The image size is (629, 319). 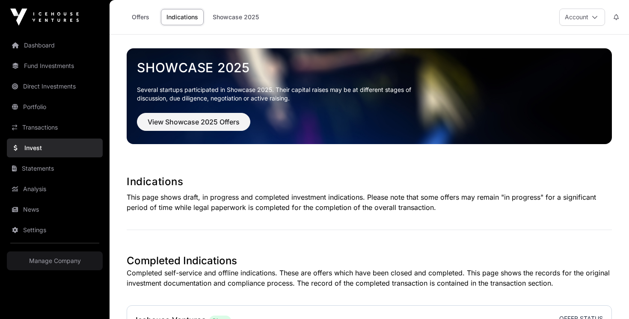 I want to click on a: Invest, so click(x=55, y=148).